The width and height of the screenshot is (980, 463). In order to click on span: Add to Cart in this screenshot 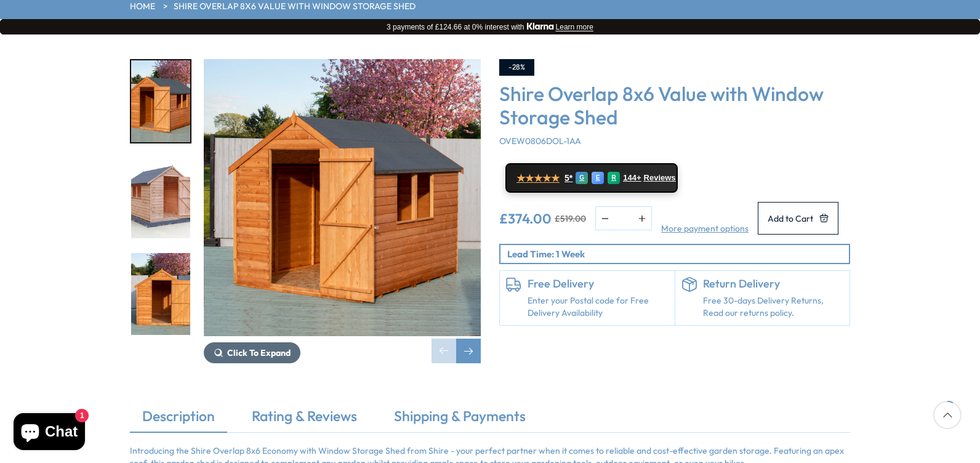, I will do `click(790, 218)`.